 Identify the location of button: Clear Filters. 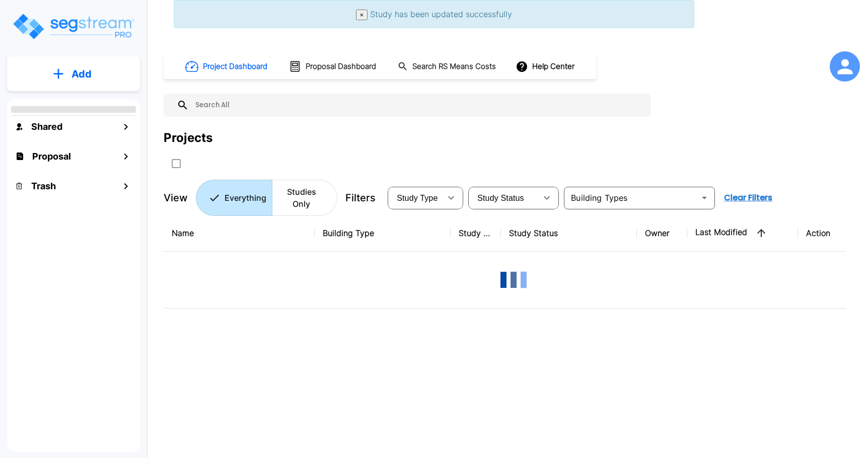
(748, 198).